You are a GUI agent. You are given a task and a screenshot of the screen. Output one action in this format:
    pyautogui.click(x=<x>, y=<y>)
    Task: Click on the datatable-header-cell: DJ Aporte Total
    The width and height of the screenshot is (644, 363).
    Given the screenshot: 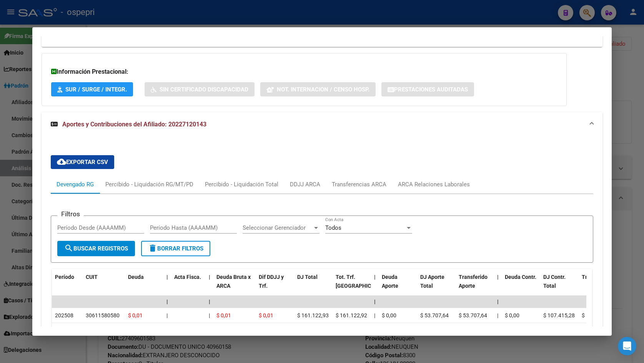 What is the action you would take?
    pyautogui.click(x=436, y=286)
    